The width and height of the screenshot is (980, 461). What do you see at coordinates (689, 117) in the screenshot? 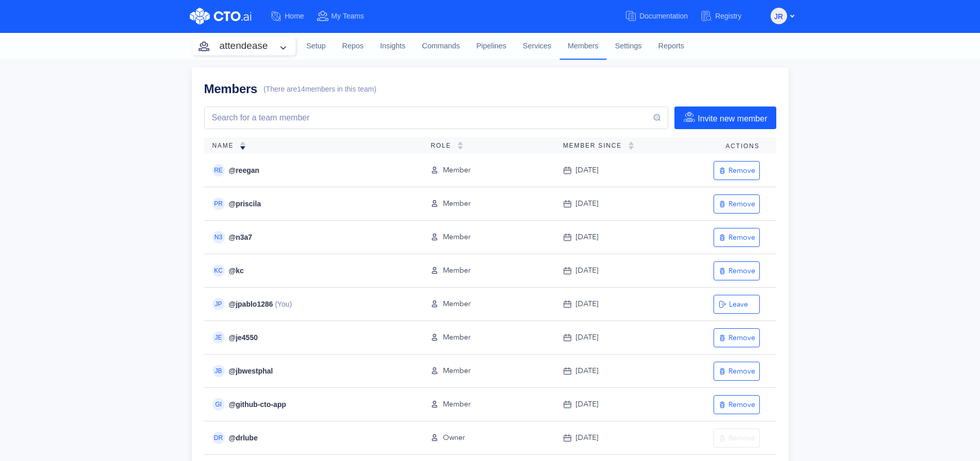
I see `img: invite-member-icon` at bounding box center [689, 117].